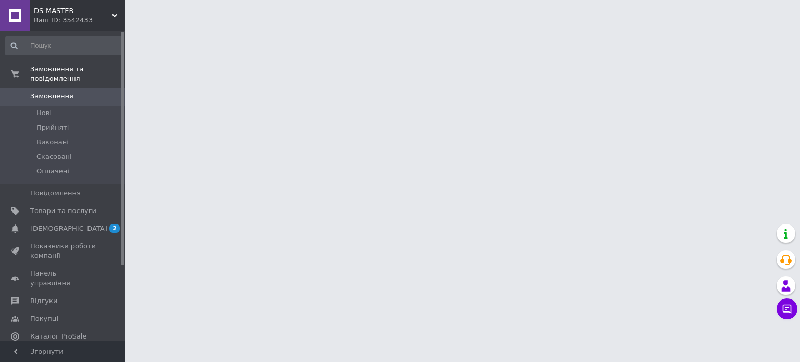 The width and height of the screenshot is (800, 362). What do you see at coordinates (78, 74) in the screenshot?
I see `span: Замовлення та повідомлення` at bounding box center [78, 74].